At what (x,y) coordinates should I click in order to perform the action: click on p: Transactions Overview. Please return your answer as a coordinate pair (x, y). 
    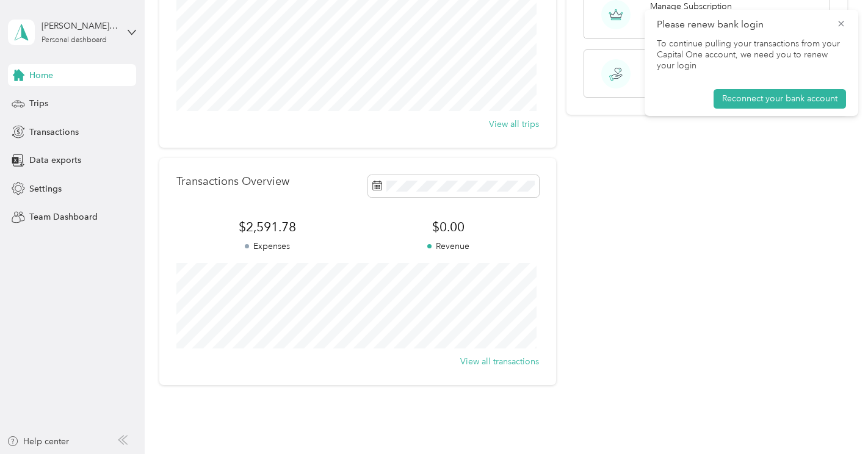
    Looking at the image, I should click on (232, 181).